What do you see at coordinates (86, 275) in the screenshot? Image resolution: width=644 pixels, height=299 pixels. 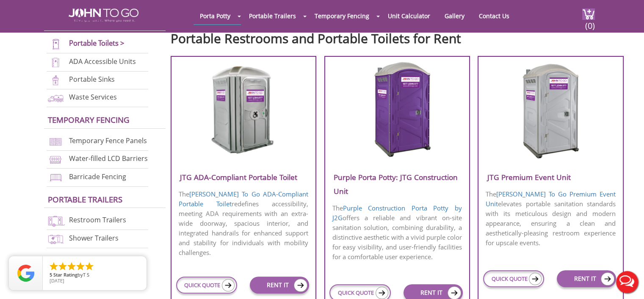 I see `span: T S` at bounding box center [86, 275].